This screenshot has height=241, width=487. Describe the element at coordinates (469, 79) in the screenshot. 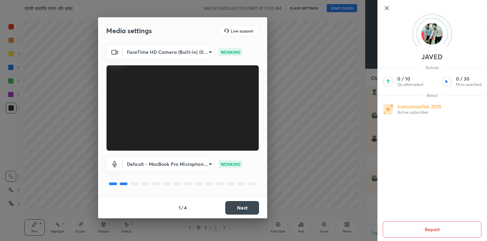

I see `p: 0 / 30` at that location.